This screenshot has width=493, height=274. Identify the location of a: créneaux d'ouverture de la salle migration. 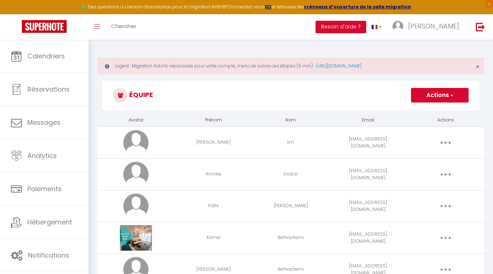
(358, 7).